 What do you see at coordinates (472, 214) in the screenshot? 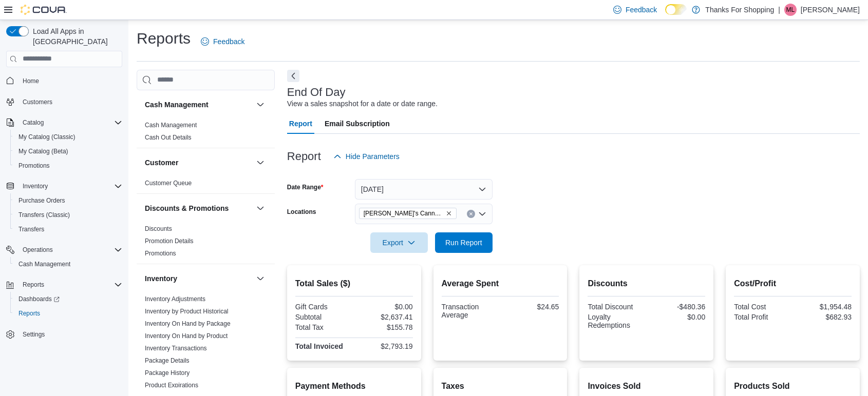
I see `button: Clear input` at bounding box center [472, 214].